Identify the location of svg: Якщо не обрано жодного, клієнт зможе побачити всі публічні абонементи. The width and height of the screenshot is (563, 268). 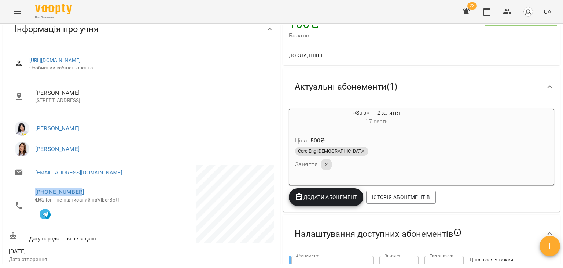
(458, 232).